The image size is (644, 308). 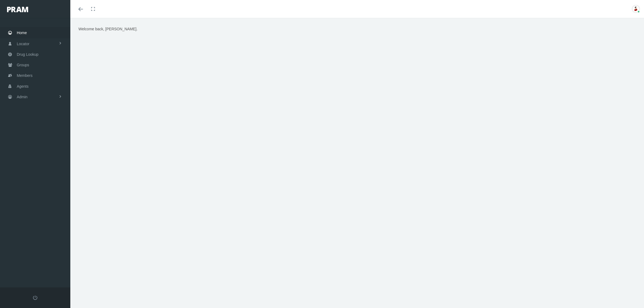 What do you see at coordinates (22, 33) in the screenshot?
I see `span: Home` at bounding box center [22, 33].